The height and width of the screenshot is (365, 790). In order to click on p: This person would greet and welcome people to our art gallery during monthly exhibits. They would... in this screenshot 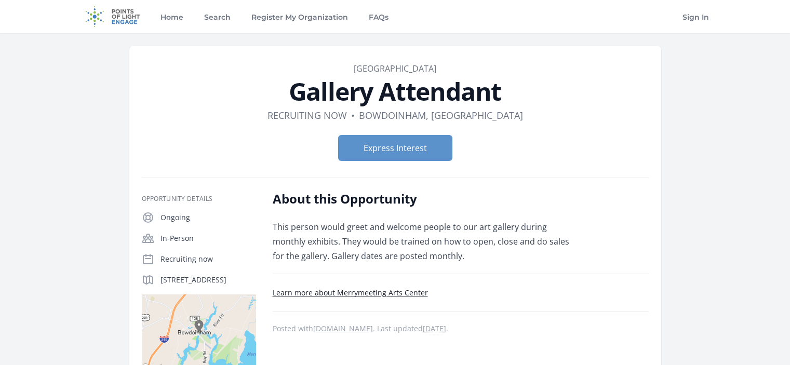, I will do `click(424, 242)`.